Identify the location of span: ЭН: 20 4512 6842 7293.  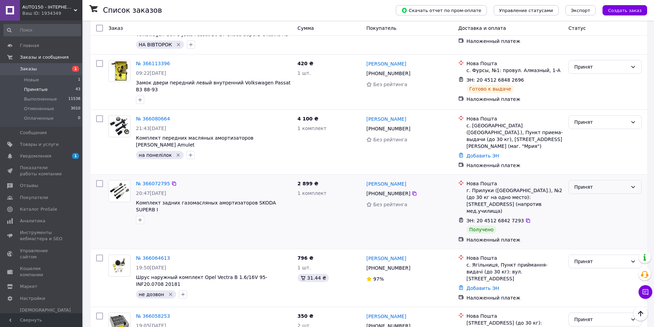
(496, 221).